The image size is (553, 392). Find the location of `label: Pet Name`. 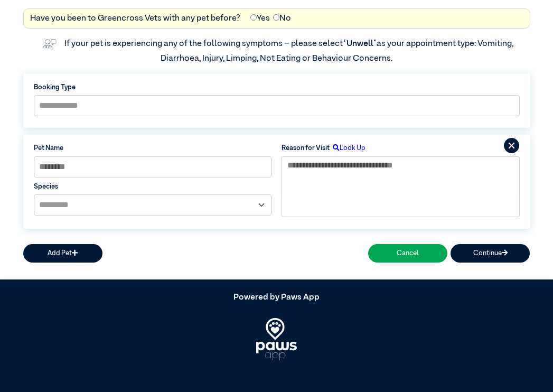

label: Pet Name is located at coordinates (153, 148).